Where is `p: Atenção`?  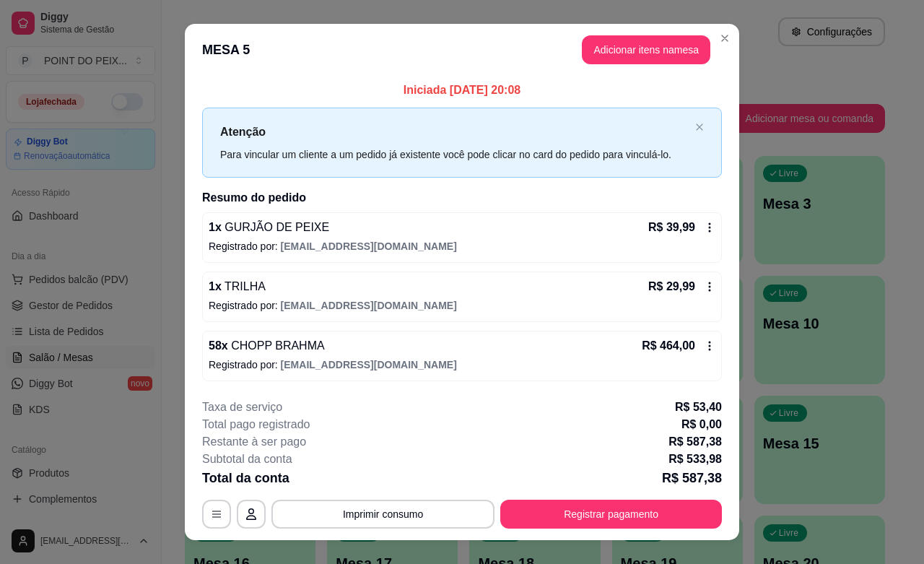
p: Atenção is located at coordinates (454, 132).